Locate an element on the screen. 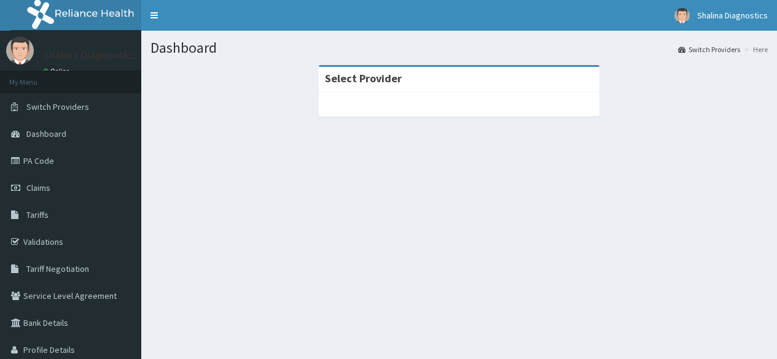 This screenshot has width=777, height=359. a: Online is located at coordinates (58, 71).